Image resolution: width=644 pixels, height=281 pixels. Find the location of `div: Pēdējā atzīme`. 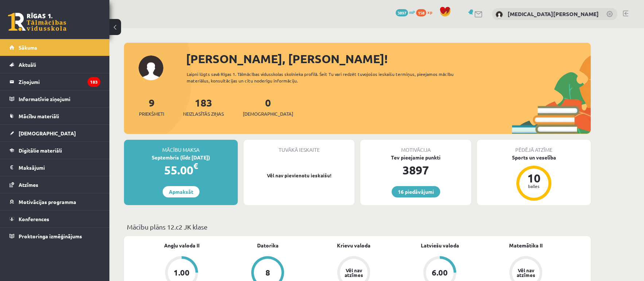

div: Pēdējā atzīme is located at coordinates (534, 147).